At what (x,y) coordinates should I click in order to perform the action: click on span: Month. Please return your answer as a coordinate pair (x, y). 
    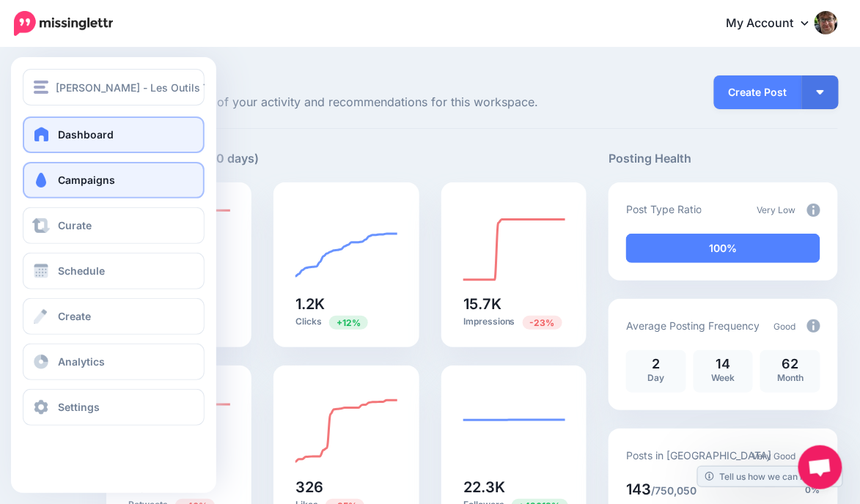
    Looking at the image, I should click on (790, 377).